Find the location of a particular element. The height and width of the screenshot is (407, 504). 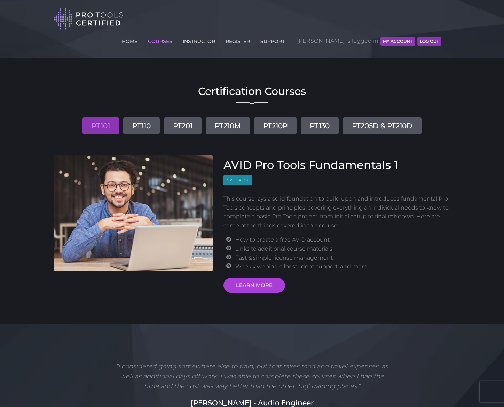

a: COURSES is located at coordinates (160, 40).